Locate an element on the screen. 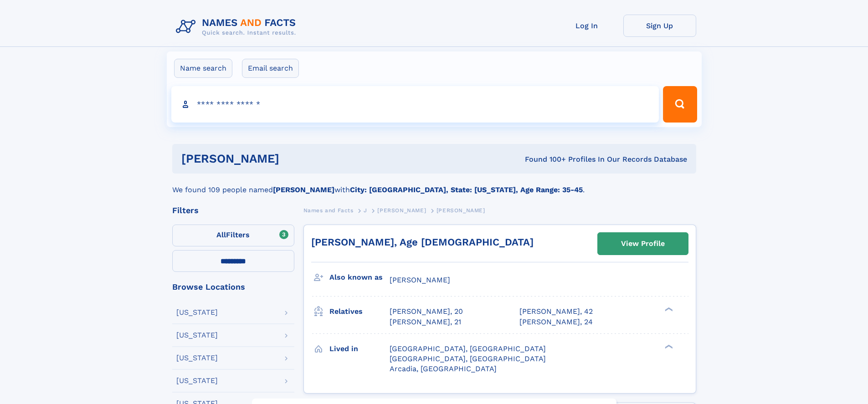  label: Filters is located at coordinates (233, 235).